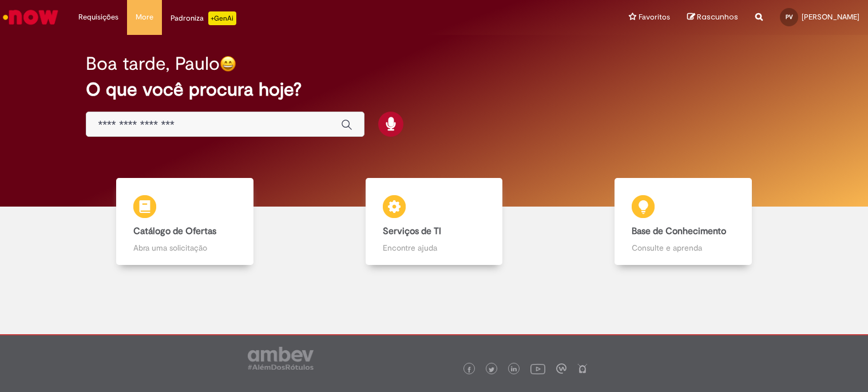 Image resolution: width=868 pixels, height=392 pixels. I want to click on span: PV, so click(789, 16).